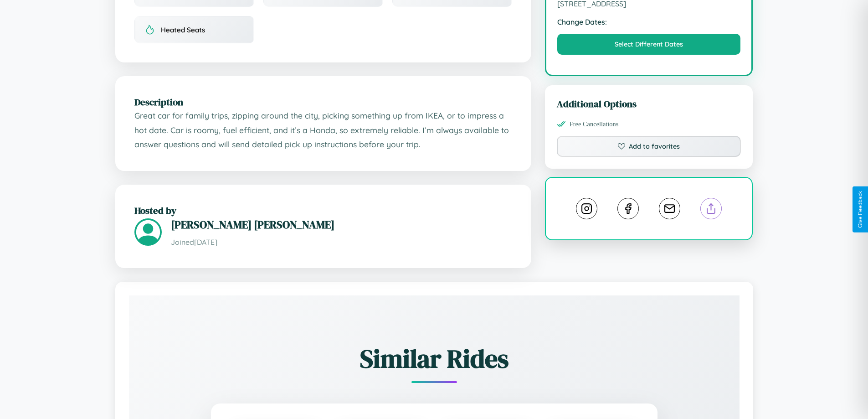 This screenshot has height=419, width=868. I want to click on h3: Additional Options, so click(650, 104).